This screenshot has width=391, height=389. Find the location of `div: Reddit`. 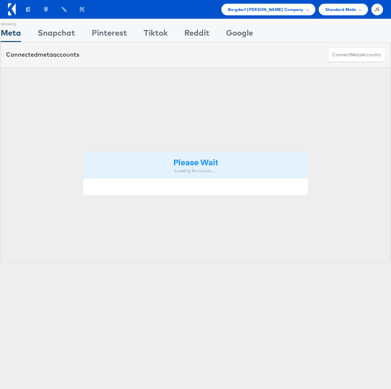

div: Reddit is located at coordinates (197, 34).